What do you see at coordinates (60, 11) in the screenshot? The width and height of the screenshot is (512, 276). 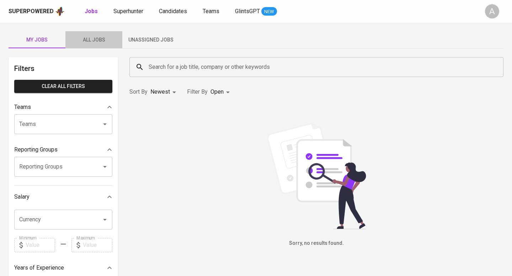 I see `img: app logo` at bounding box center [60, 11].